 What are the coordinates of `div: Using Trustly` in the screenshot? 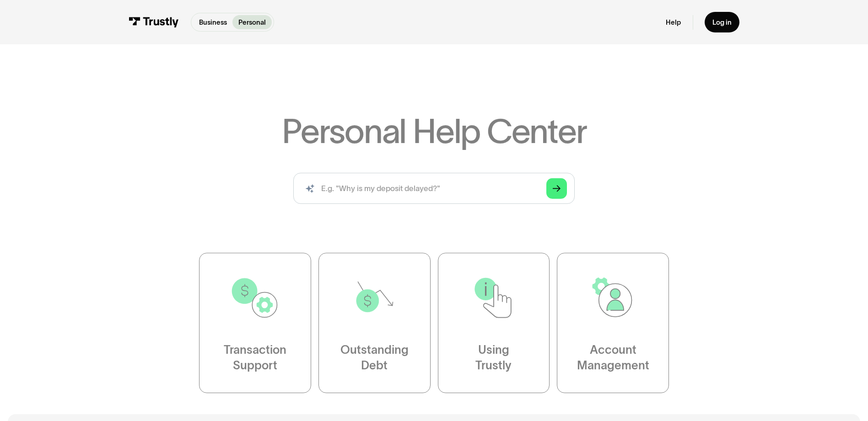 It's located at (493, 358).